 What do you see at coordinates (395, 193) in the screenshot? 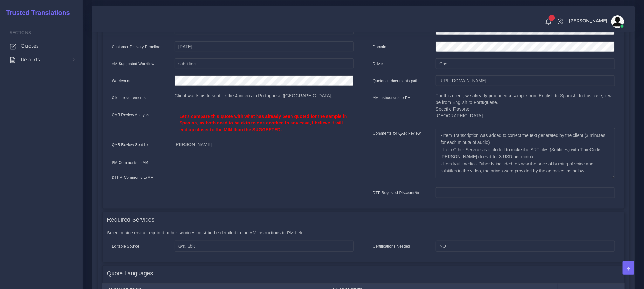
I see `label: DTP Sugested Discount %` at bounding box center [395, 193].